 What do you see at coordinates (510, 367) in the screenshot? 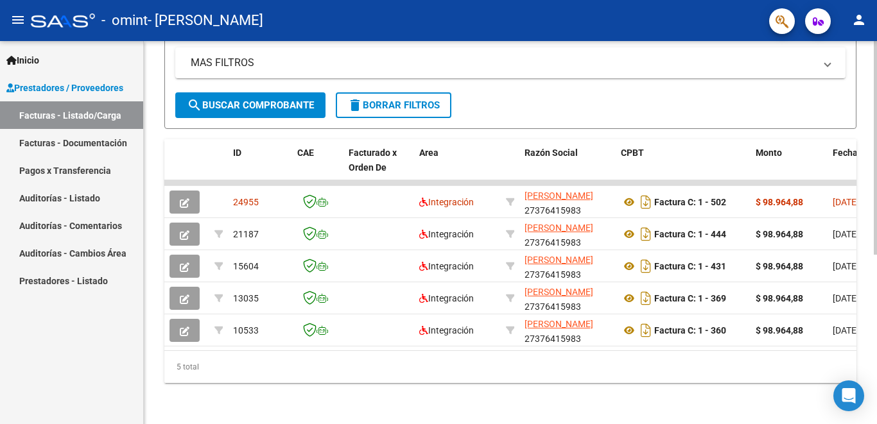
I see `div: 5 total` at bounding box center [510, 367].